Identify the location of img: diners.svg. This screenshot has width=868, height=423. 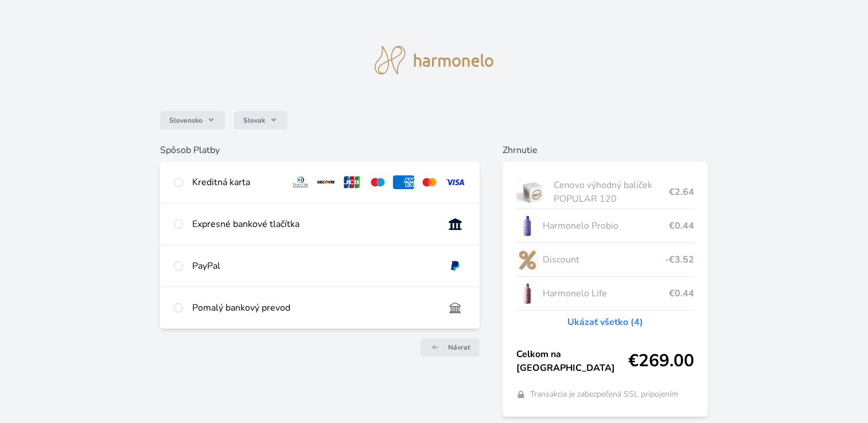
(300, 182).